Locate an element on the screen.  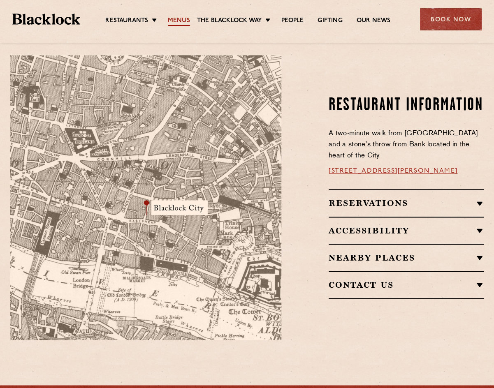
h2: Reservations is located at coordinates (406, 203).